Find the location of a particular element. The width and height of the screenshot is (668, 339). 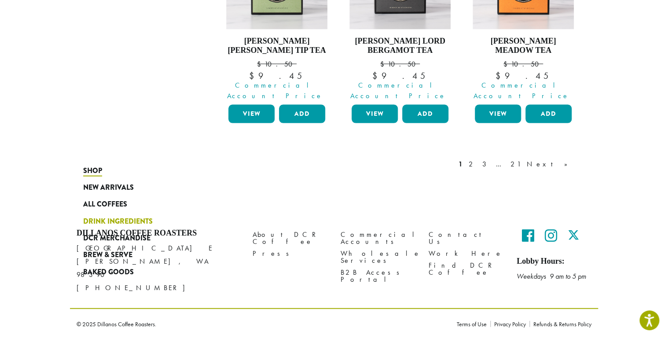

span: DCR Merchandise is located at coordinates (117, 238).